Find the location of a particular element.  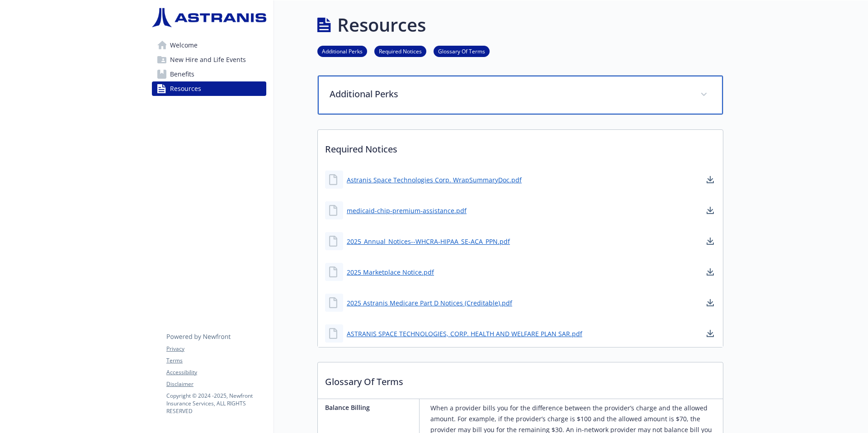

p: Additional Perks is located at coordinates (509, 94).